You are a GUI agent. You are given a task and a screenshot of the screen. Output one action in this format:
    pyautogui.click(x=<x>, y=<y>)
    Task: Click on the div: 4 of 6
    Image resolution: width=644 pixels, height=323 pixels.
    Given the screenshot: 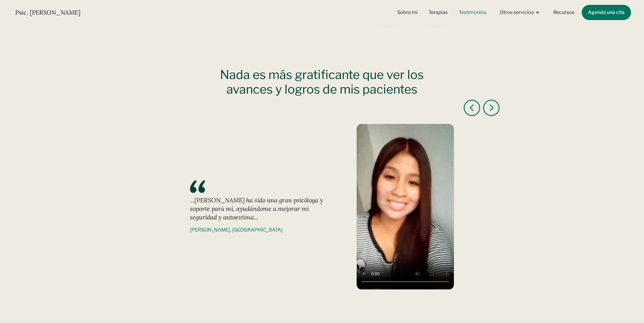 What is the action you would take?
    pyautogui.click(x=322, y=207)
    